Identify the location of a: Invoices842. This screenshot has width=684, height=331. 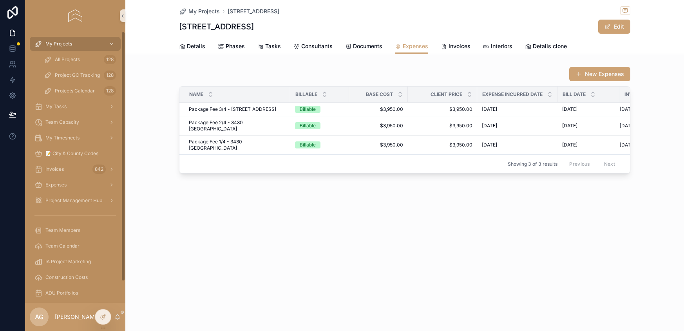
(75, 169).